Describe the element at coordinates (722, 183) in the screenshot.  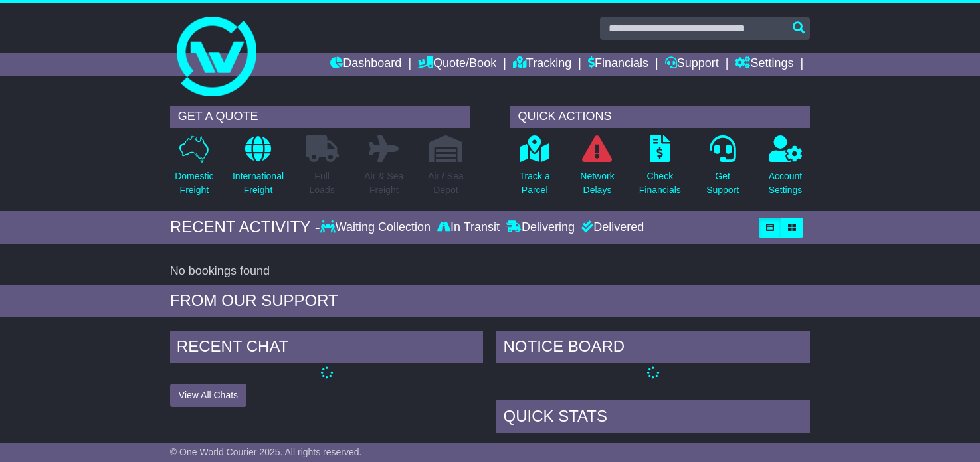
I see `p: Get Support` at that location.